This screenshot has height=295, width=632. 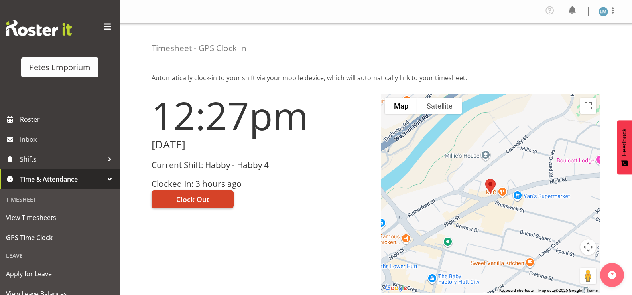 What do you see at coordinates (199, 48) in the screenshot?
I see `h4: Timesheet - GPS Clock In` at bounding box center [199, 48].